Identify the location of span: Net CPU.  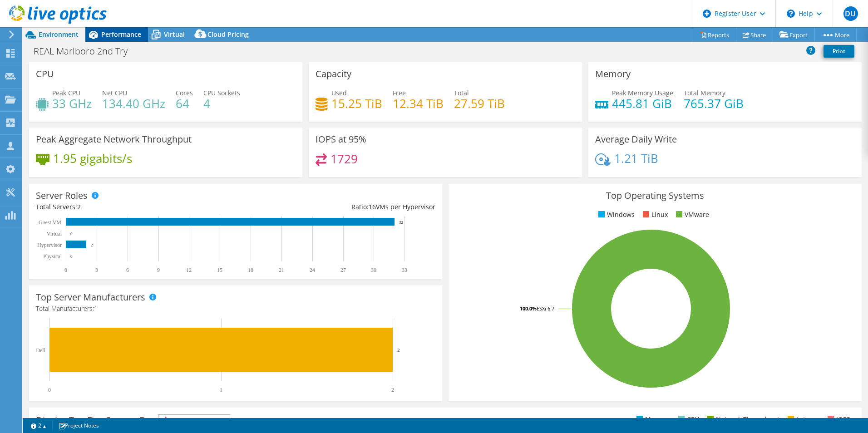
(114, 93).